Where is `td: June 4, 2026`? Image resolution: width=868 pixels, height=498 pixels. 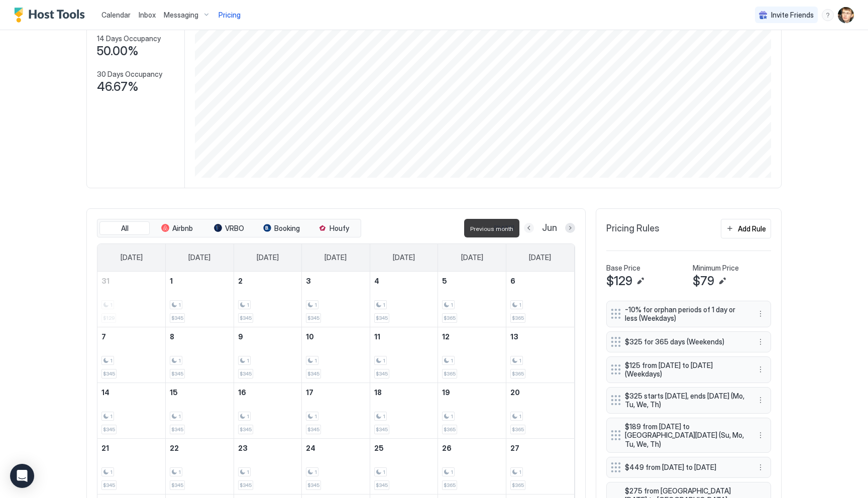
td: June 4, 2026 is located at coordinates (403, 299).